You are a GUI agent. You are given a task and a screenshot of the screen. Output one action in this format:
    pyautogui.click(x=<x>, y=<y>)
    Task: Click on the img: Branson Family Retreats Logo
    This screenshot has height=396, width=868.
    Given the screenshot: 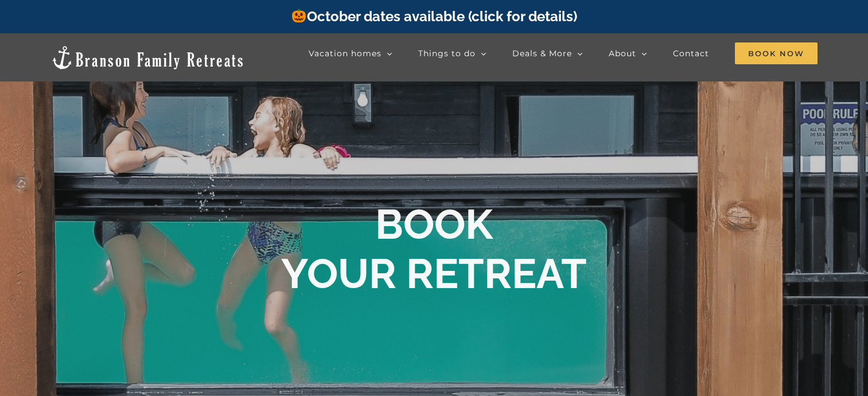 What is the action you would take?
    pyautogui.click(x=147, y=57)
    